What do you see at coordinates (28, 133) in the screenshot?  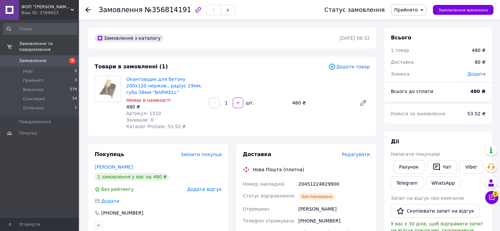 I see `span: Покупці` at bounding box center [28, 133].